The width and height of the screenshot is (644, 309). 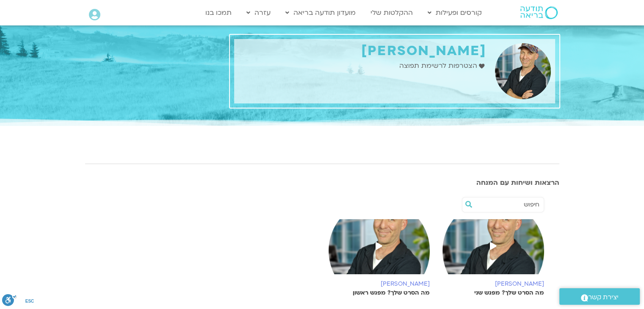 I want to click on a: מועדון תודעה בריאה, so click(x=320, y=13).